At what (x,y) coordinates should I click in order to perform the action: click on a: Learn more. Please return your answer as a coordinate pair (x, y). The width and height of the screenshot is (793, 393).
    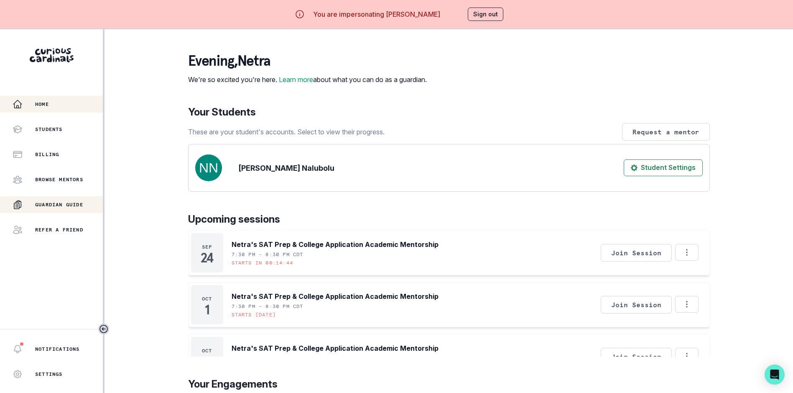
    Looking at the image, I should click on (296, 79).